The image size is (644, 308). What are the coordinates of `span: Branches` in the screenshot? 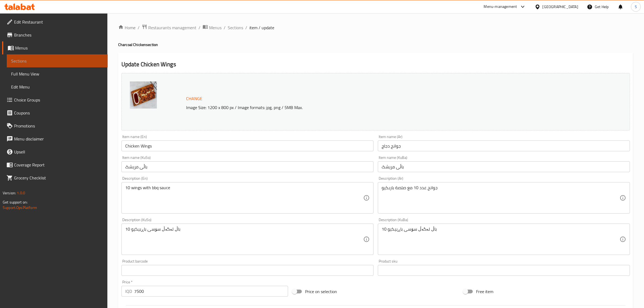 It's located at (59, 35).